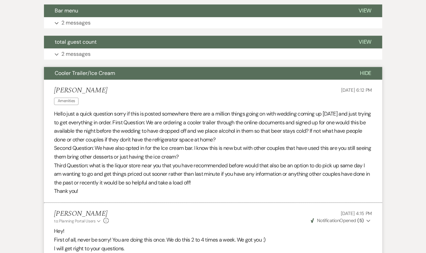  I want to click on p: First of all, never be sorry! You are doing this once. We do this 2 to 4 times a week. We got you :), so click(213, 239).